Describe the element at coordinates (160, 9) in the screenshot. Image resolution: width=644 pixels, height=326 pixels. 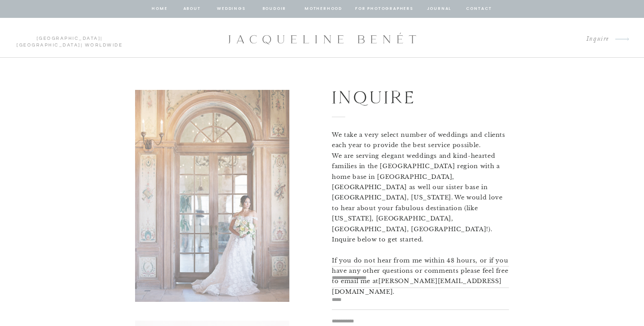
I see `a: home` at that location.